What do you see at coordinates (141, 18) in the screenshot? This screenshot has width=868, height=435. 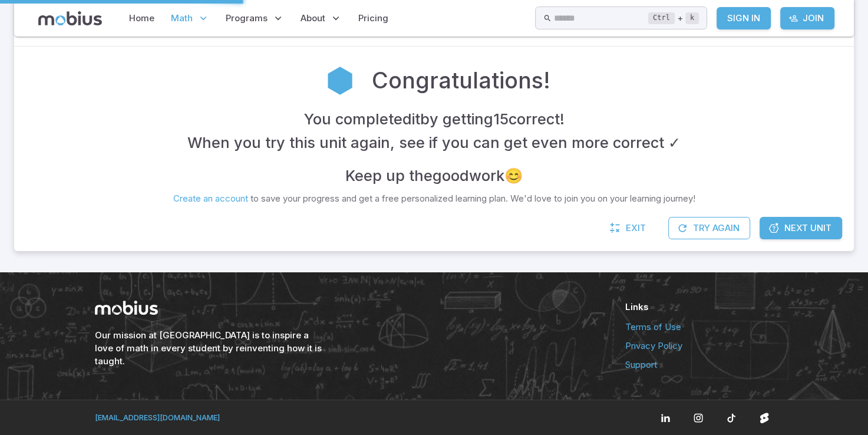 I see `a: Home` at bounding box center [141, 18].